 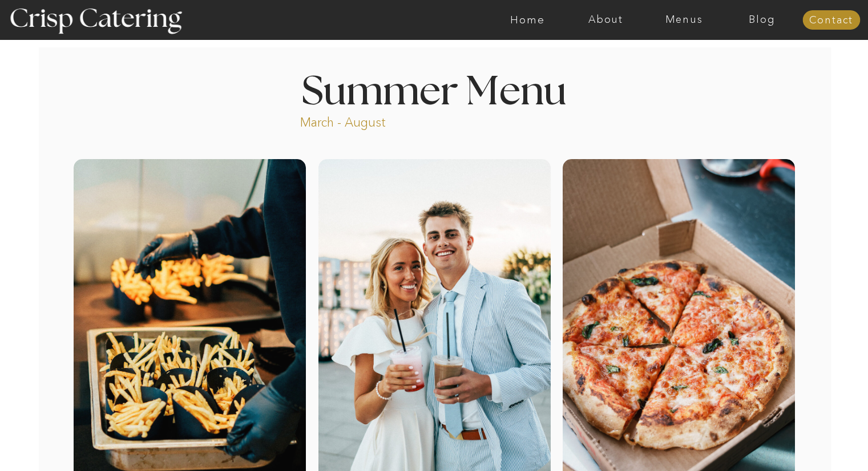 I want to click on h1: Summer Menu, so click(x=435, y=89).